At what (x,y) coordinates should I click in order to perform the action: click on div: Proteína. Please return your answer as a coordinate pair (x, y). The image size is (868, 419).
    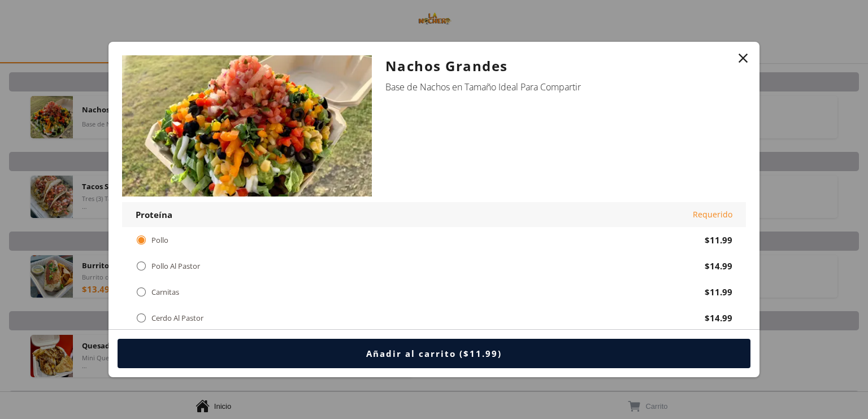
    Looking at the image, I should click on (154, 215).